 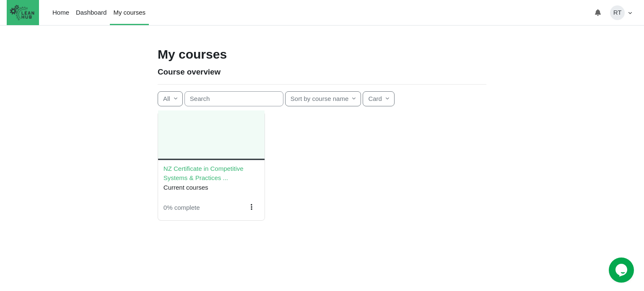 I want to click on span: Current courses, so click(x=186, y=188).